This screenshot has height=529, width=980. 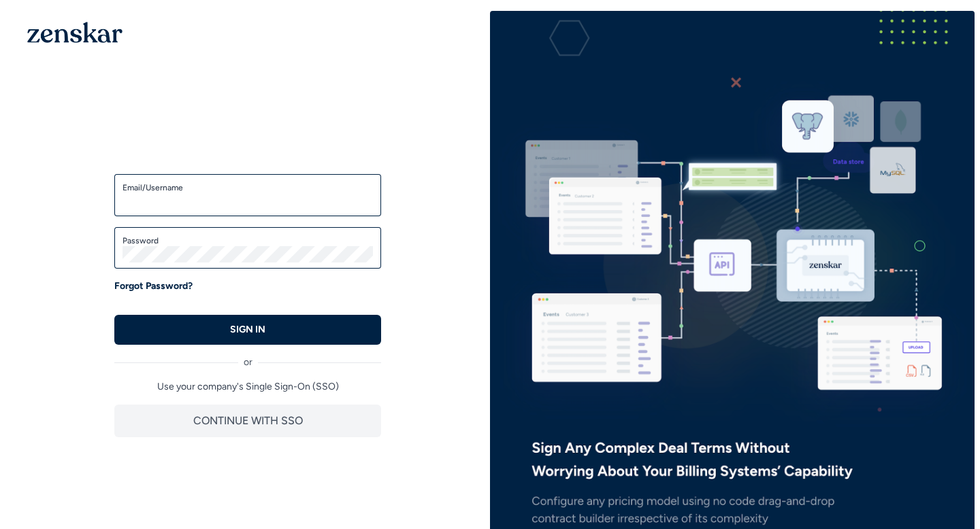 I want to click on button: SIGN IN, so click(x=248, y=330).